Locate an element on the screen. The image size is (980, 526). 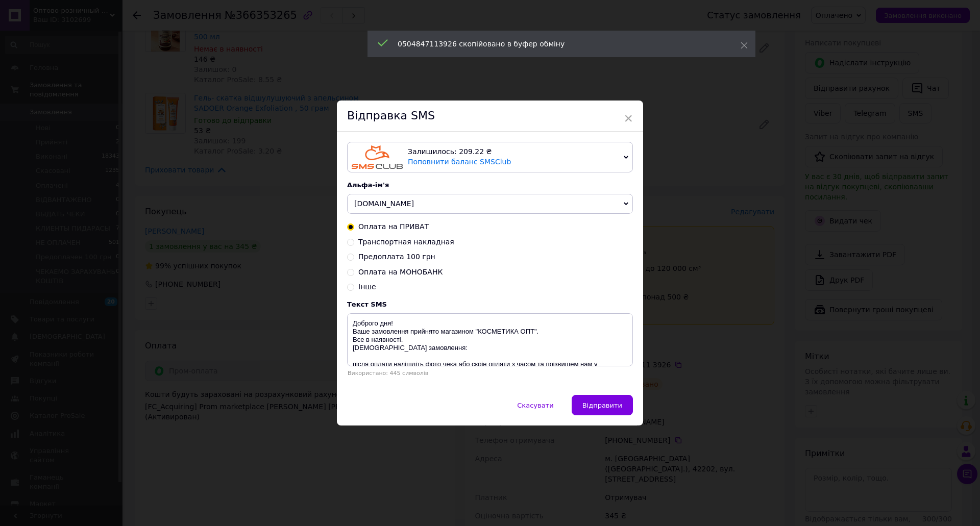
span: Відправити is located at coordinates (602, 405).